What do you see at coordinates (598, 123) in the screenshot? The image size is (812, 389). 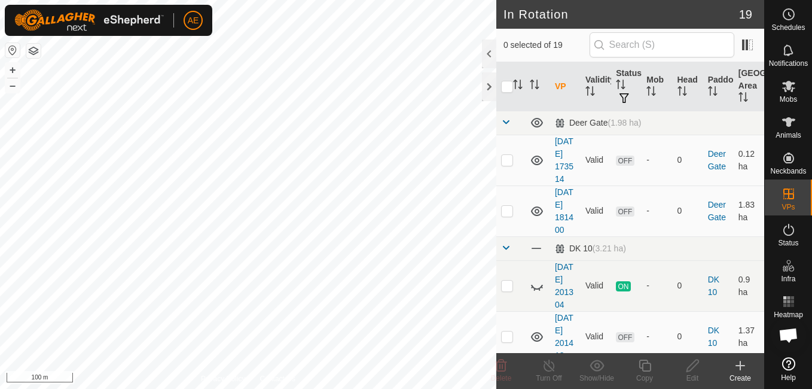 I see `div: Deer Gate` at bounding box center [598, 123].